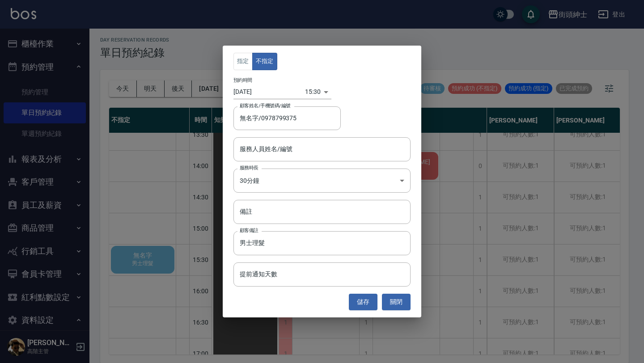  Describe the element at coordinates (243, 61) in the screenshot. I see `button: 指定` at that location.